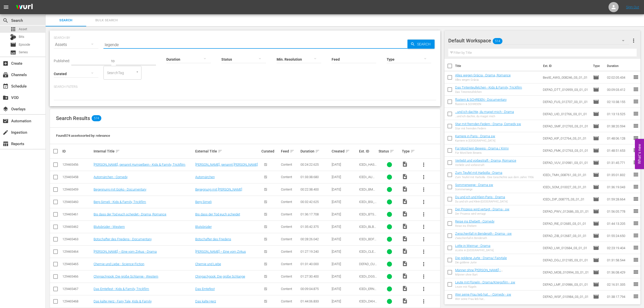 The height and width of the screenshot is (308, 644). Describe the element at coordinates (619, 150) in the screenshot. I see `td: 01:48:51.653` at that location.